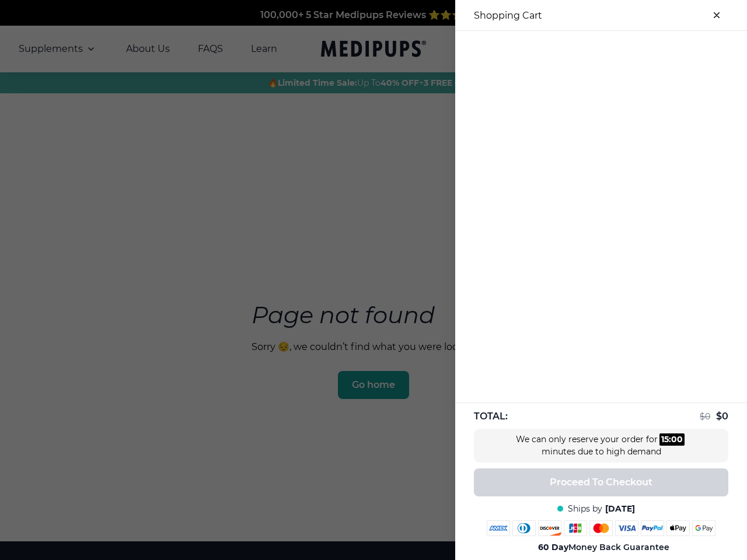 The width and height of the screenshot is (747, 560). I want to click on img: paypal, so click(653, 528).